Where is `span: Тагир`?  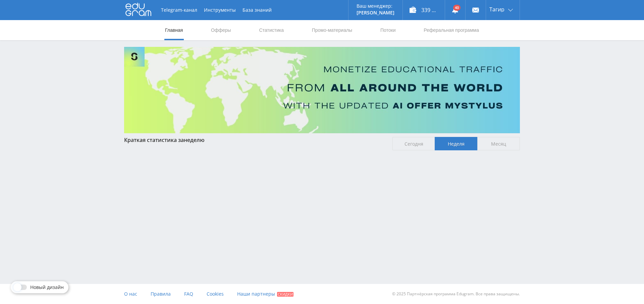 span: Тагир is located at coordinates (497, 9).